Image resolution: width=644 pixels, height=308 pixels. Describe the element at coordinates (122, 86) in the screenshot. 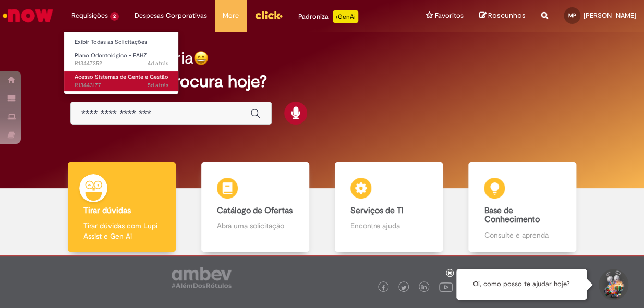

I see `span: R13443177` at that location.